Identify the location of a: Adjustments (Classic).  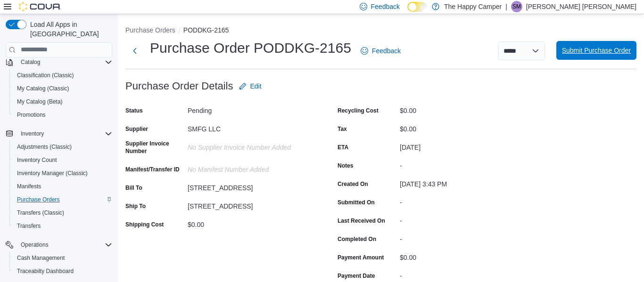
(44, 147).